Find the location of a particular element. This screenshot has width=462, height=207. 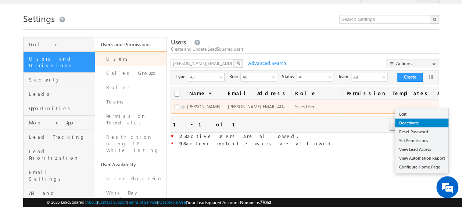

a: Set Permissions is located at coordinates (422, 141).